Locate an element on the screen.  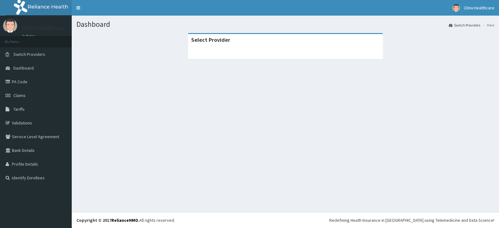
span: Switch Providers is located at coordinates (29, 54).